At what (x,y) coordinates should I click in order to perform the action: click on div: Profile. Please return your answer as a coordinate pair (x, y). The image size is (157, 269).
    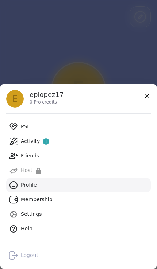
    Looking at the image, I should click on (29, 185).